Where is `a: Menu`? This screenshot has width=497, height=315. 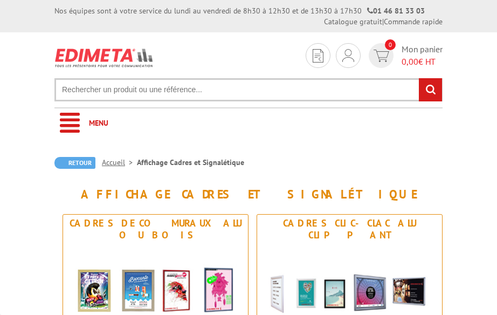 a: Menu is located at coordinates (249, 123).